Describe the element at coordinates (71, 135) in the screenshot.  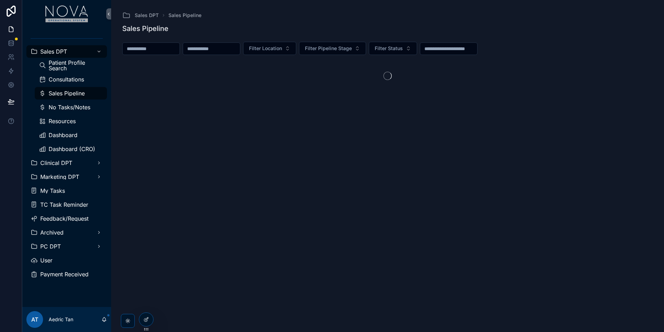
I see `a: Dashboard` at that location.